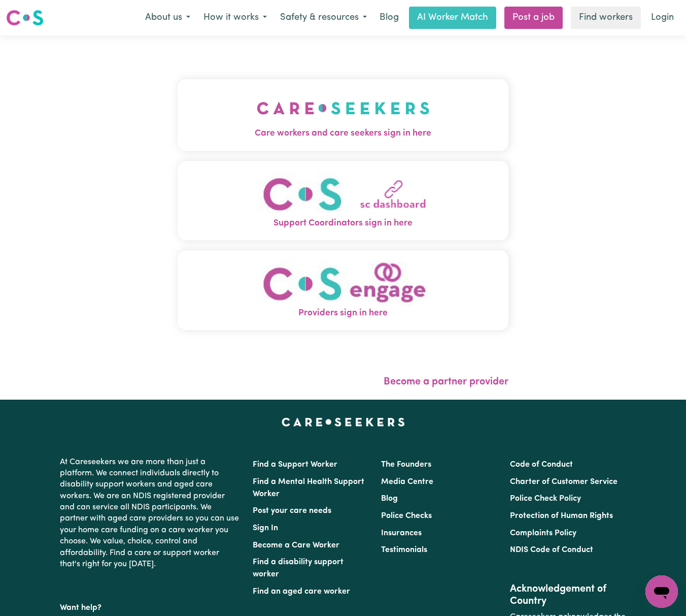  Describe the element at coordinates (562, 516) in the screenshot. I see `a: Protection of Human Rights` at that location.